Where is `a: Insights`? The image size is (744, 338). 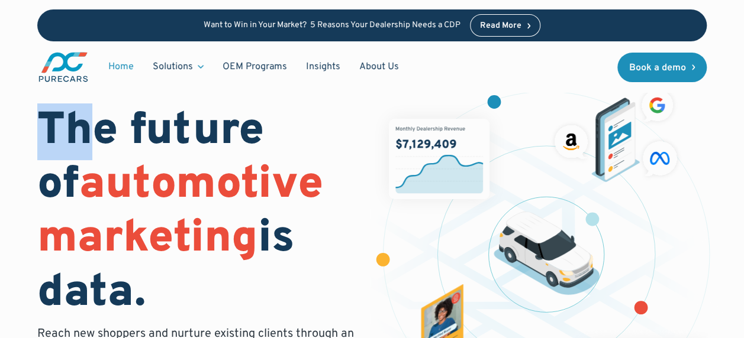 a: Insights is located at coordinates (323, 67).